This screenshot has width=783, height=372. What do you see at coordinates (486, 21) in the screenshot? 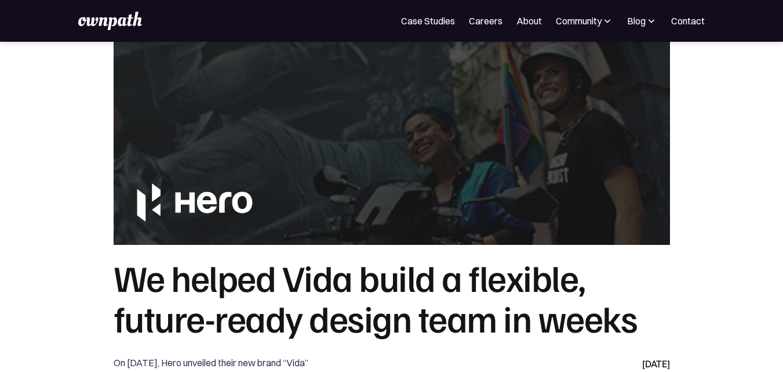
I see `a: Careers` at bounding box center [486, 21].